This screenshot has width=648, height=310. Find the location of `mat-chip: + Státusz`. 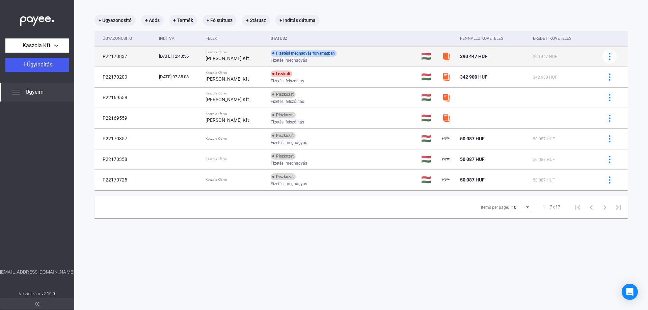

mat-chip: + Státusz is located at coordinates (256, 20).